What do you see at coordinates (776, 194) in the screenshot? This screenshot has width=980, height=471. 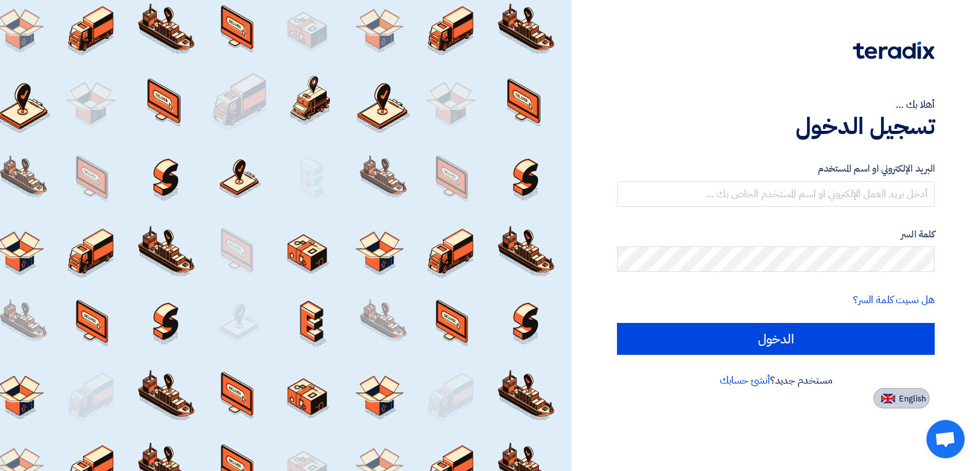 I see `input: أدخل بريد العمل الإلكتروني او اسم المستخدم الخاص بك ...` at bounding box center [776, 194].